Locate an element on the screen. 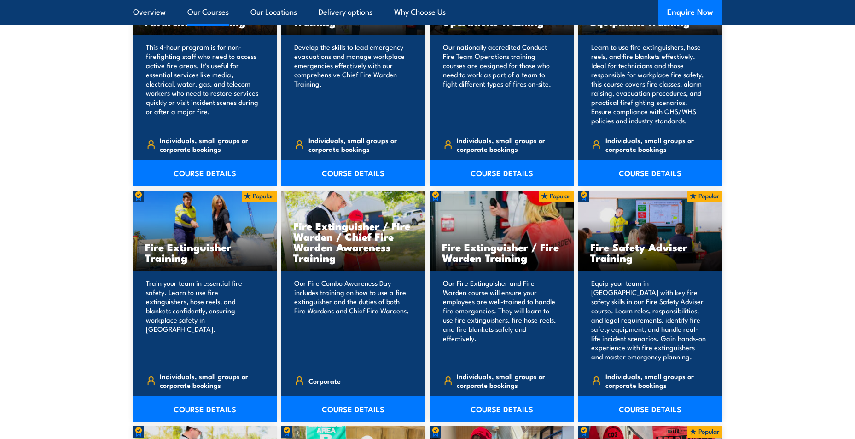 This screenshot has width=855, height=439. p: Our Fire Extinguisher and Fire Warden course will ensure your employees are well-trained to handl... is located at coordinates (500, 320).